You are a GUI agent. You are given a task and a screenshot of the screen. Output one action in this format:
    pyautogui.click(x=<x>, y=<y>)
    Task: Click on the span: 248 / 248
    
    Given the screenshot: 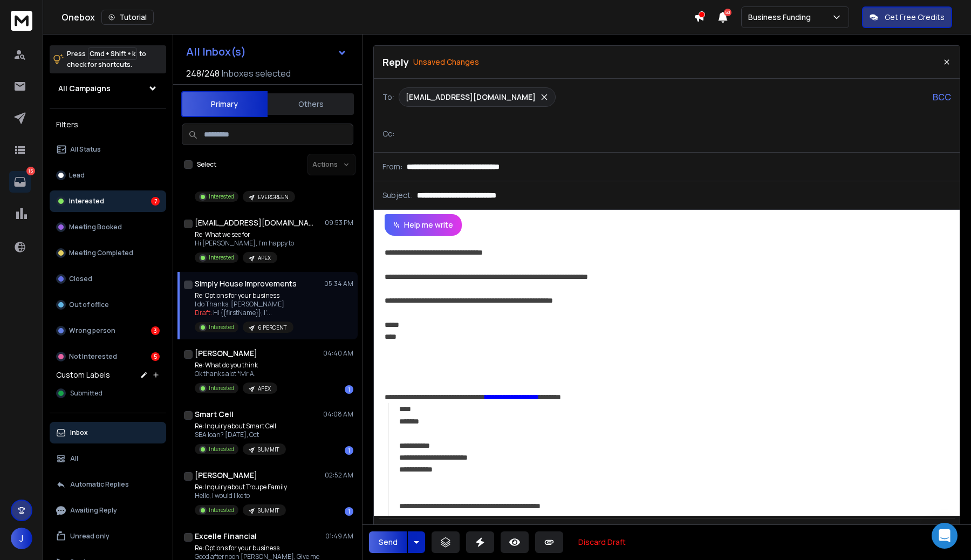 What is the action you would take?
    pyautogui.click(x=203, y=73)
    